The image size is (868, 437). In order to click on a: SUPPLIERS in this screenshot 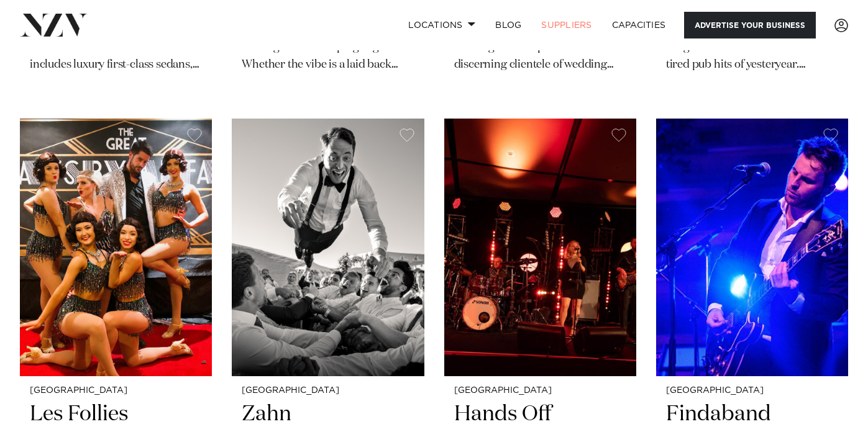, I will do `click(566, 25)`.